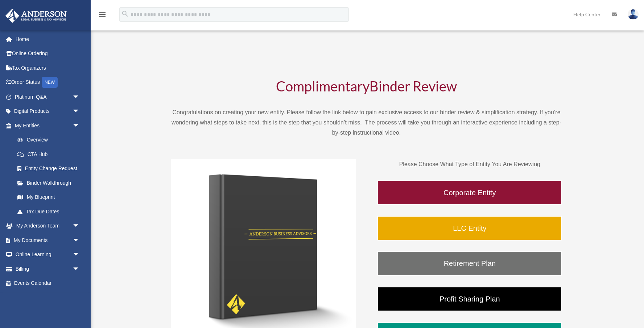  I want to click on div: NEW, so click(50, 82).